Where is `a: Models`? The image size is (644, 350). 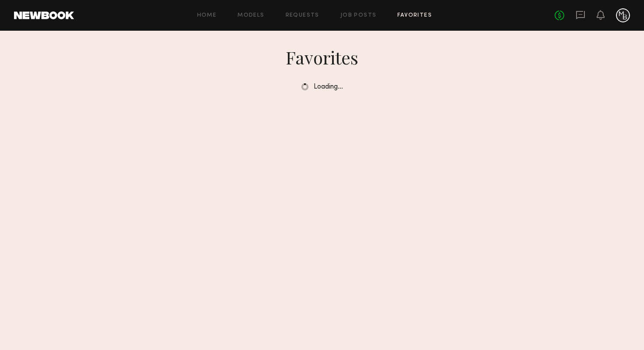
a: Models is located at coordinates (251, 15).